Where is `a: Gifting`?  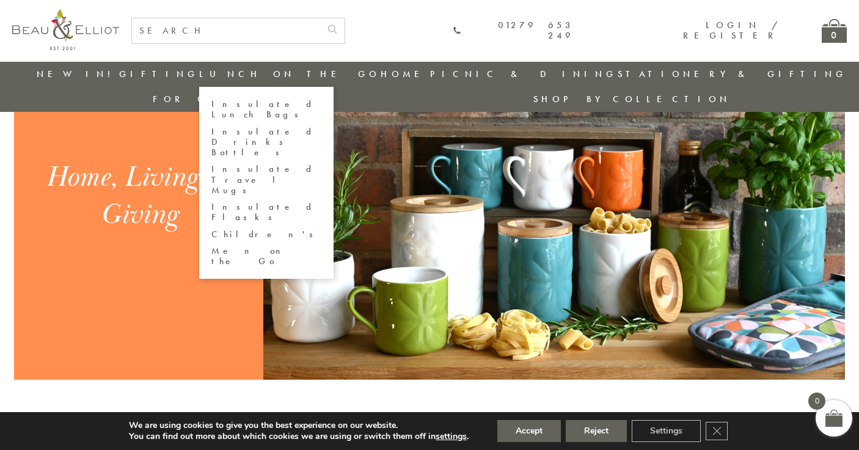
a: Gifting is located at coordinates (159, 74).